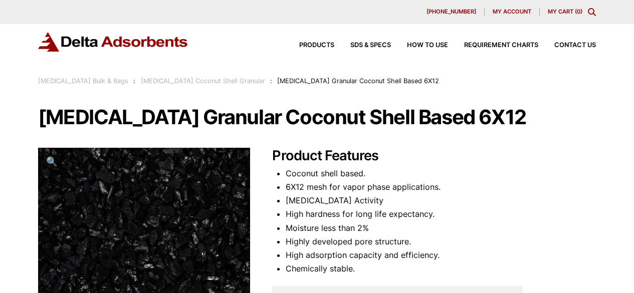 This screenshot has width=634, height=293. Describe the element at coordinates (567, 45) in the screenshot. I see `a: Contact Us` at that location.